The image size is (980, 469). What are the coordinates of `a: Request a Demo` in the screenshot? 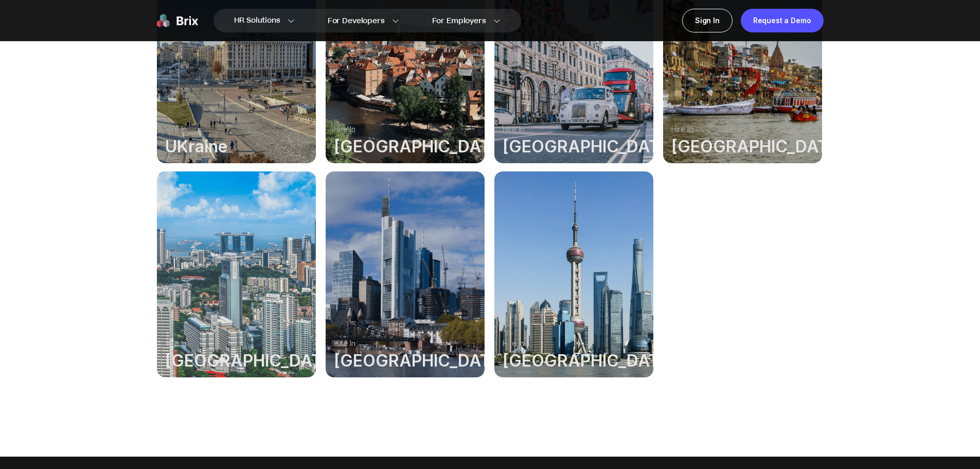 It's located at (782, 20).